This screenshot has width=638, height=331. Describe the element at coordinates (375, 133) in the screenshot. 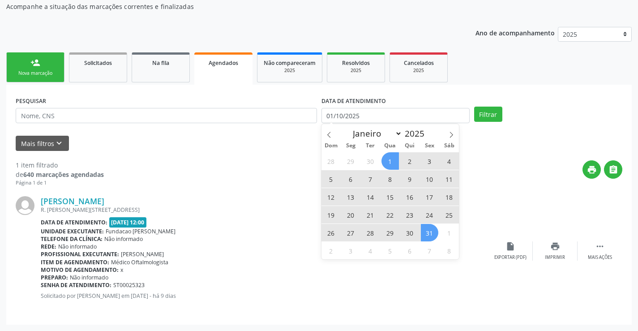

I see `select: Month` at that location.